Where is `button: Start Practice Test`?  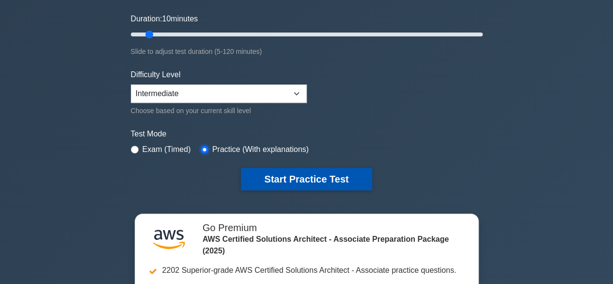
button: Start Practice Test is located at coordinates (306, 179).